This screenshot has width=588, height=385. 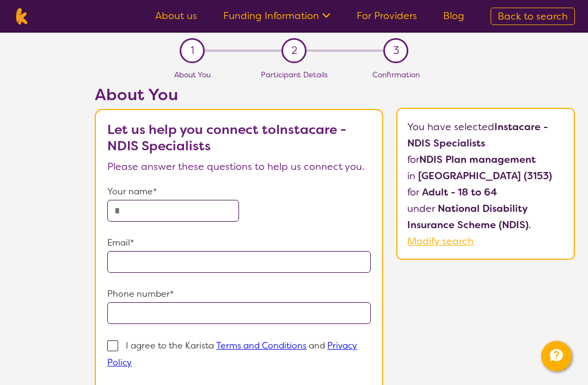 What do you see at coordinates (262, 345) in the screenshot?
I see `a: Terms and Conditions` at bounding box center [262, 345].